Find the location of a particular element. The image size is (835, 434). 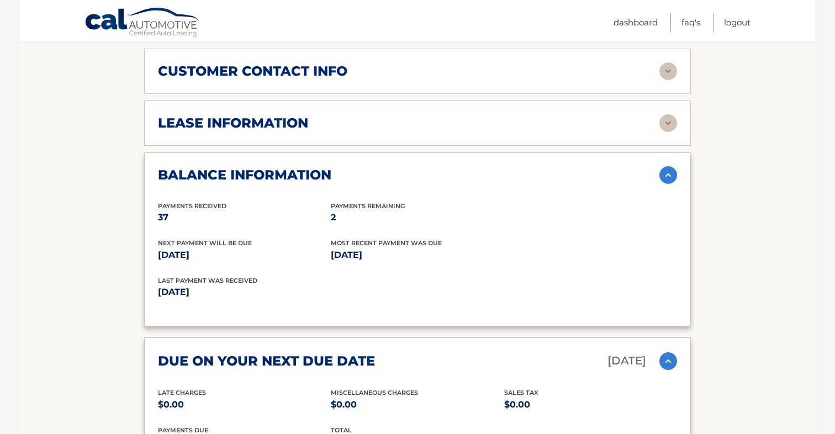

span: Payments Due is located at coordinates (183, 430).